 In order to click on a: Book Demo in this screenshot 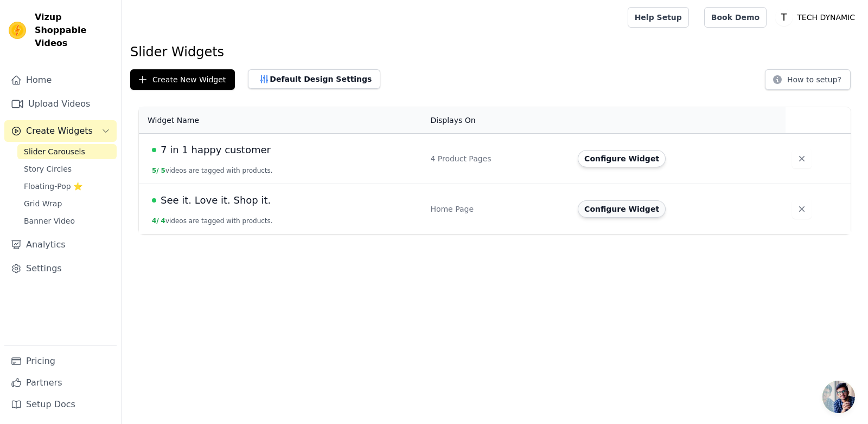, I will do `click(735, 17)`.